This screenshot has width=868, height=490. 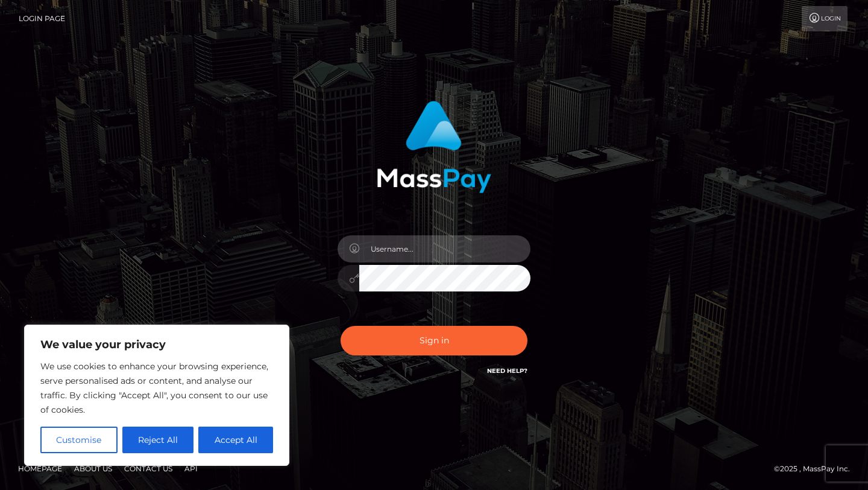 What do you see at coordinates (825, 19) in the screenshot?
I see `a: Login` at bounding box center [825, 19].